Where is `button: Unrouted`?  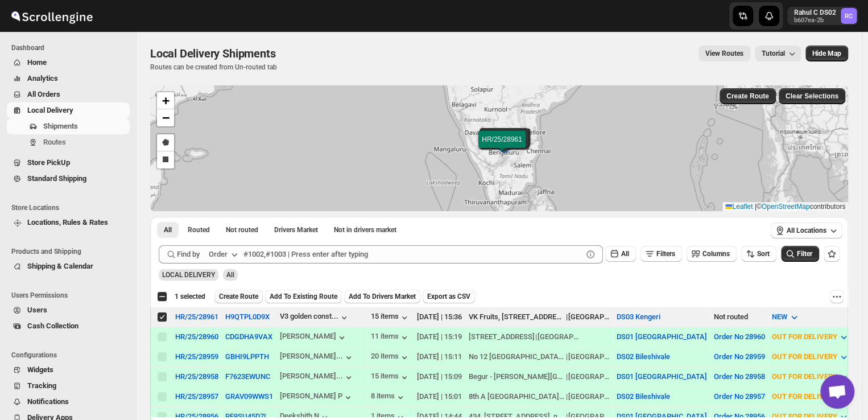 button: Unrouted is located at coordinates (242, 230).